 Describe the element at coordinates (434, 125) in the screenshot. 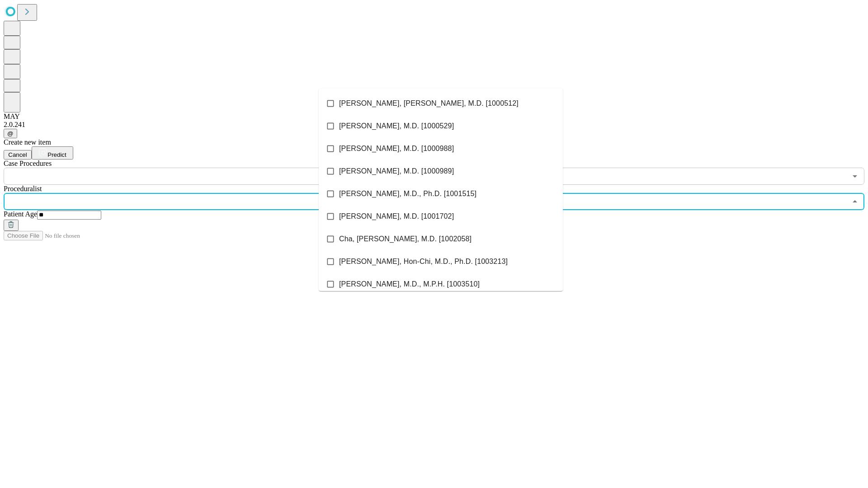

I see `div: 2.0.241` at that location.